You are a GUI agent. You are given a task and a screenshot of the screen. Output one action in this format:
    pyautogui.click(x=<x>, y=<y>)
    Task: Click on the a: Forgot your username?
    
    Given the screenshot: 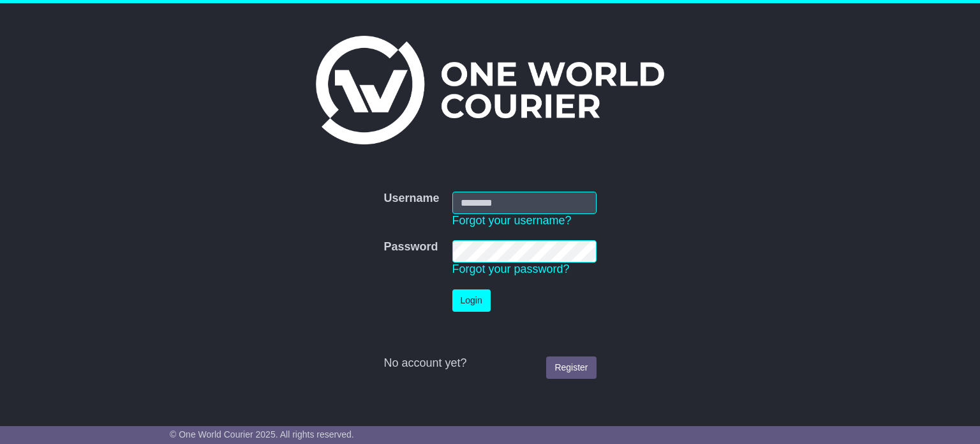 What is the action you would take?
    pyautogui.click(x=511, y=220)
    